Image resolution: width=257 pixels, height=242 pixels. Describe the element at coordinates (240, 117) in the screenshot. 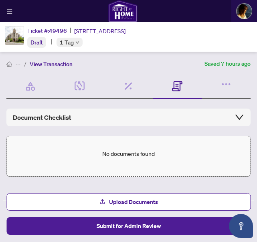

I see `span: collapsed` at that location.